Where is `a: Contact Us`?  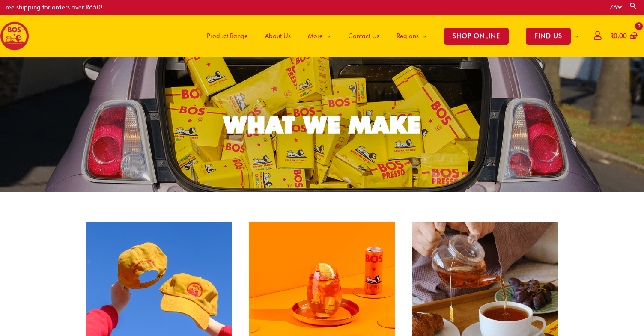 a: Contact Us is located at coordinates (363, 36).